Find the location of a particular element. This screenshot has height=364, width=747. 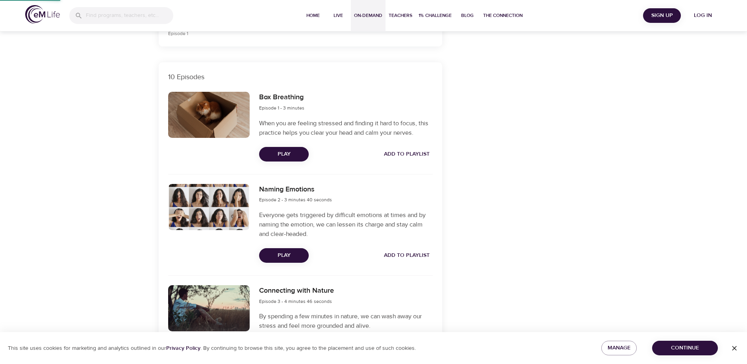

span: Manage is located at coordinates (619, 348).